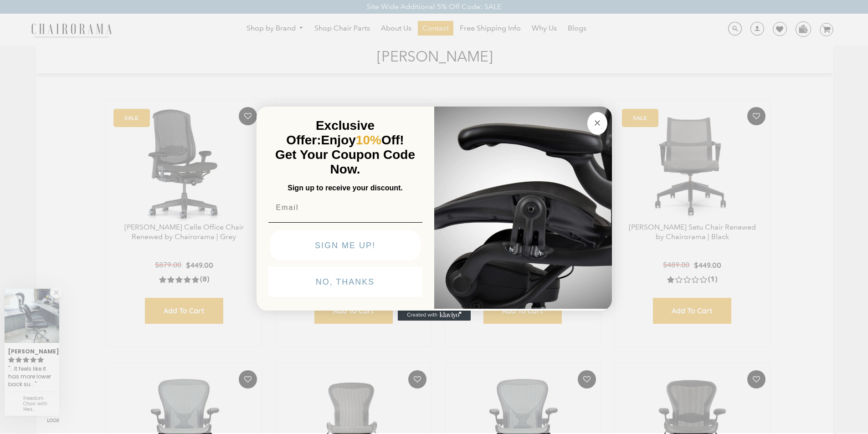 The height and width of the screenshot is (434, 868). I want to click on img: underline, so click(345, 222).